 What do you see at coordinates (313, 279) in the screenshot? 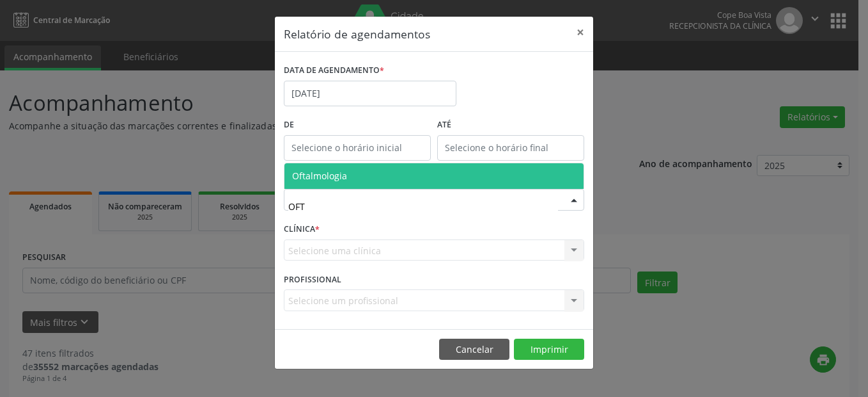
I see `label: PROFISSIONAL` at bounding box center [313, 279].